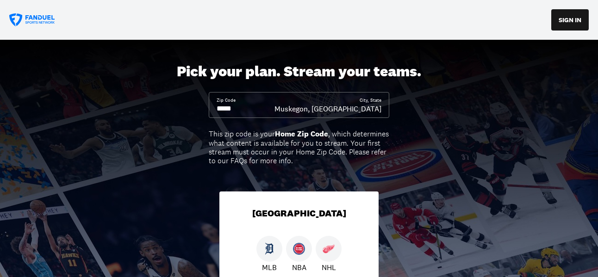 This screenshot has width=598, height=277. I want to click on div: Pick your plan. Stream your teams., so click(299, 72).